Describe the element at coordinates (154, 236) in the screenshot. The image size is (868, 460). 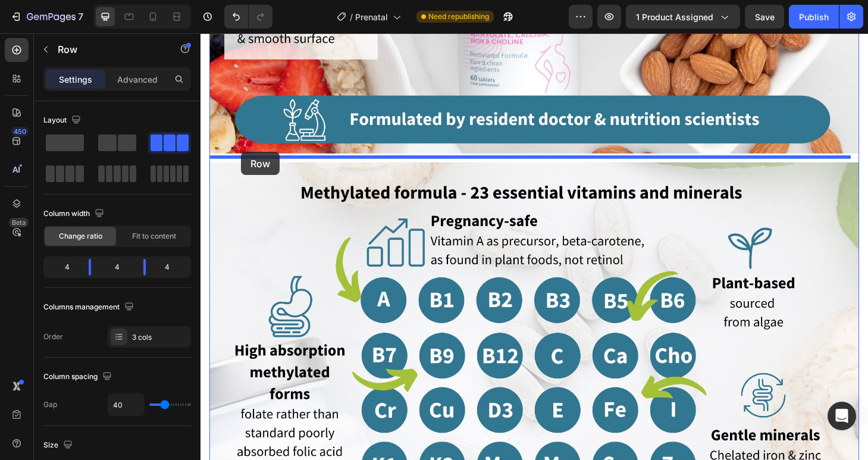
I see `span: Fit to content` at that location.